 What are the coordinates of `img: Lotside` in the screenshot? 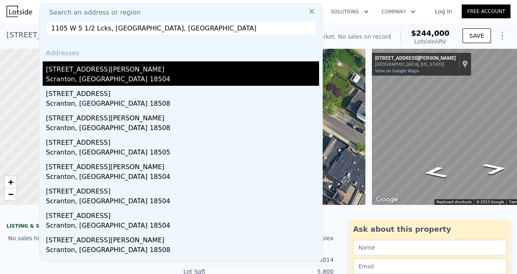 It's located at (19, 11).